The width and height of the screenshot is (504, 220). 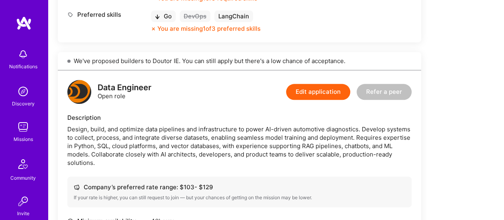 What do you see at coordinates (124, 87) in the screenshot?
I see `div: Data Engineer` at bounding box center [124, 87].